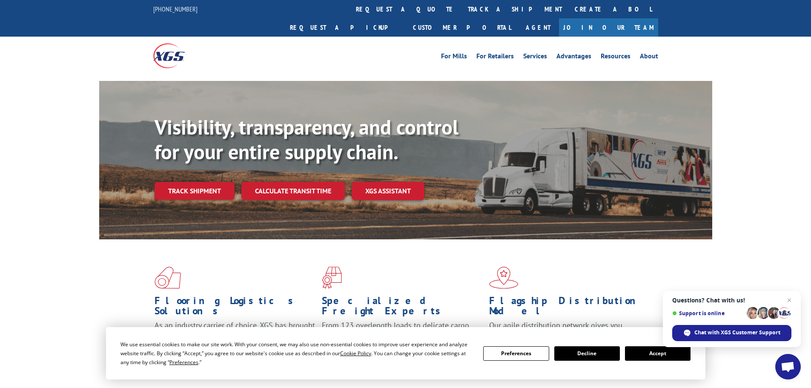 This screenshot has width=811, height=388. I want to click on a: Track shipment, so click(195, 191).